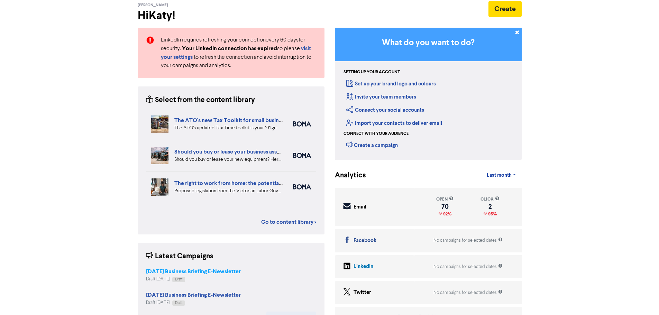  I want to click on h2: Hi Katy !, so click(231, 16).